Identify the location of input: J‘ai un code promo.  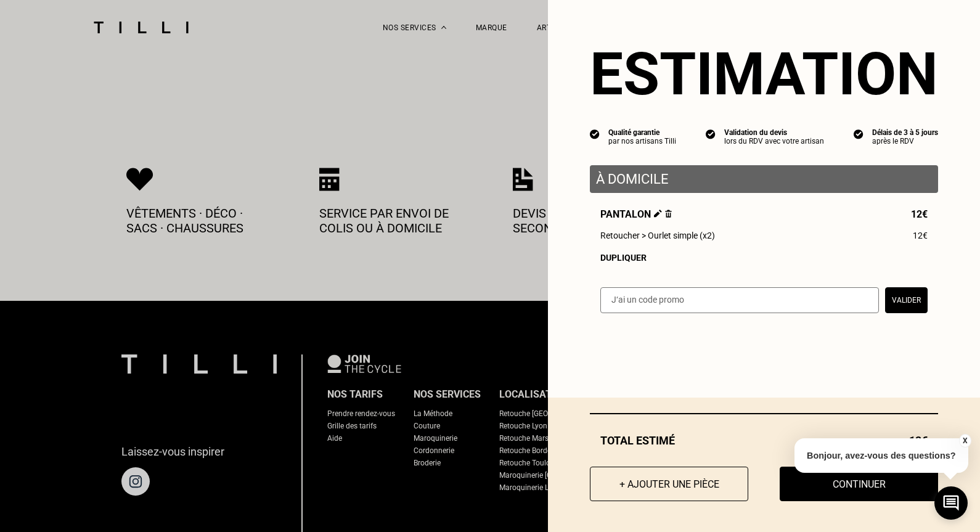
(739, 300).